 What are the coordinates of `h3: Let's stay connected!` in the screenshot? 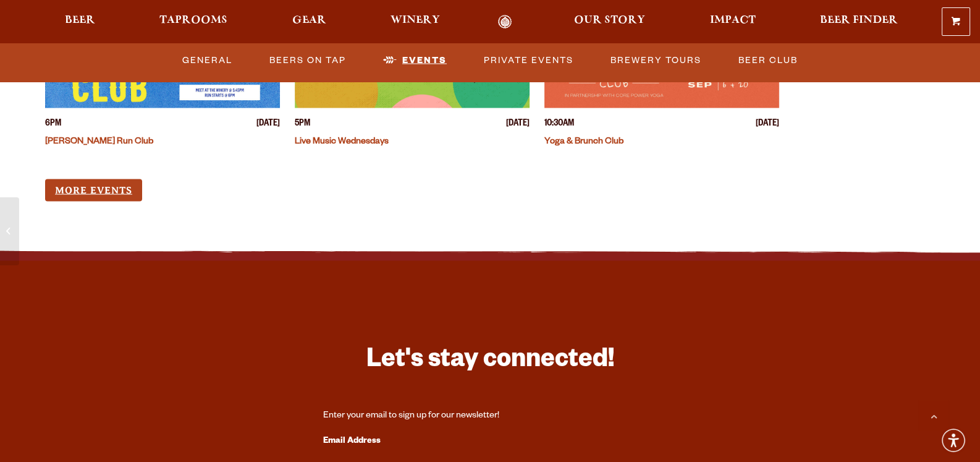 It's located at (490, 361).